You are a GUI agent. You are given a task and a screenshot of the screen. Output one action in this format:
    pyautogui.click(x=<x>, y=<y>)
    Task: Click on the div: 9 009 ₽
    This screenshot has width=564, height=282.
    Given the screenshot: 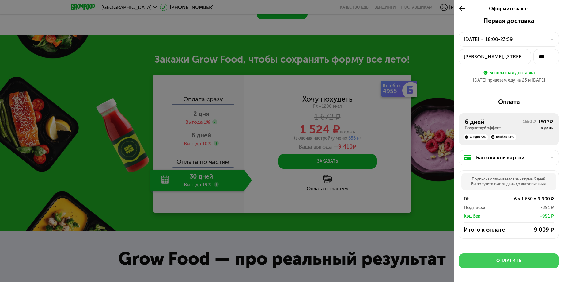 What is the action you would take?
    pyautogui.click(x=534, y=230)
    